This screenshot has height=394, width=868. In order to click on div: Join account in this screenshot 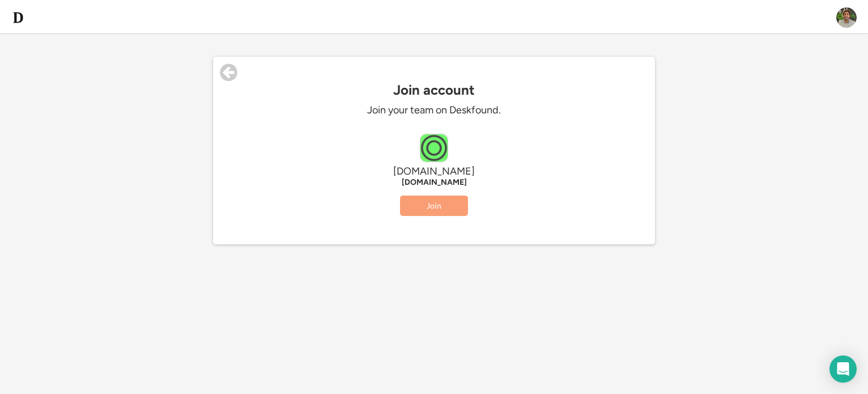, I will do `click(434, 90)`.